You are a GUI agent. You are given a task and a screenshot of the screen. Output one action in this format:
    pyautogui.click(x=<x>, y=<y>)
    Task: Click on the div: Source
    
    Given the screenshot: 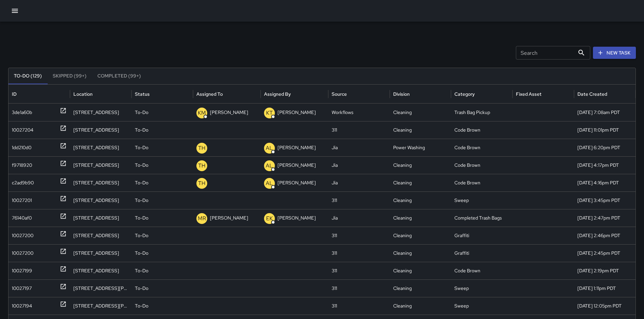 What is the action you would take?
    pyautogui.click(x=339, y=94)
    